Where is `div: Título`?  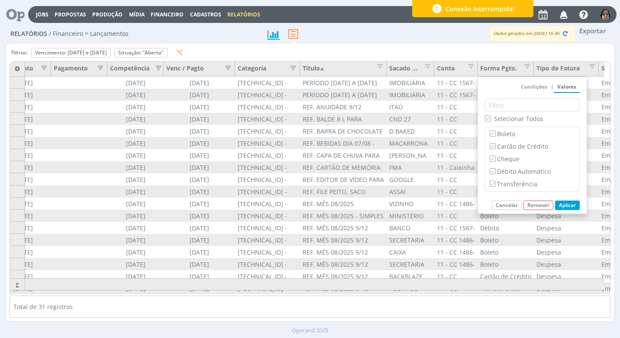
div: Título is located at coordinates (343, 69).